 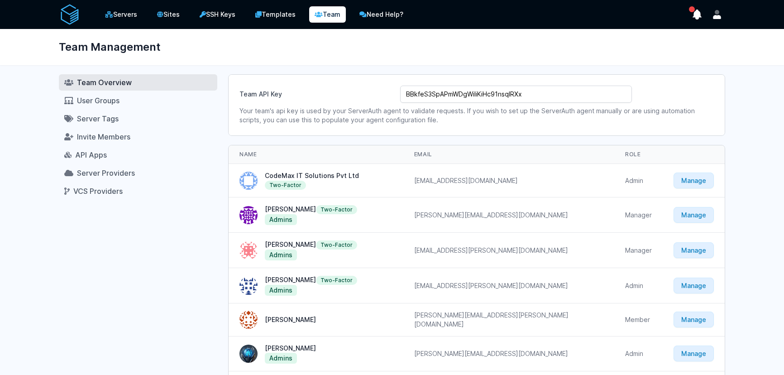 What do you see at coordinates (104, 137) in the screenshot?
I see `span: Invite Members` at bounding box center [104, 137].